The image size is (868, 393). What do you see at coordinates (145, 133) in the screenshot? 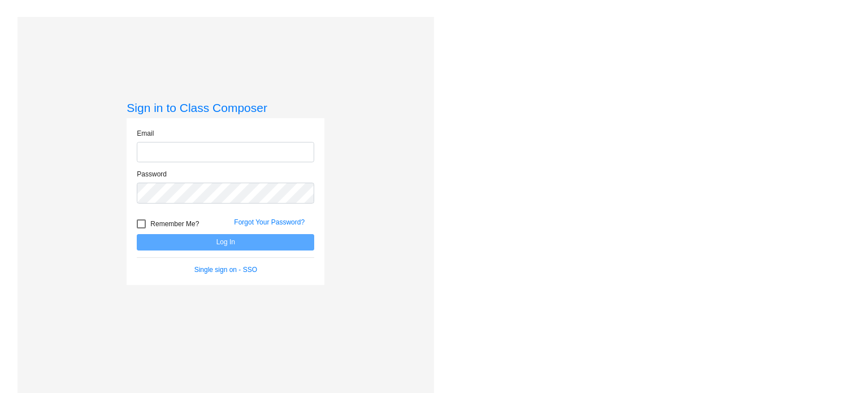
I see `label: Email` at bounding box center [145, 133].